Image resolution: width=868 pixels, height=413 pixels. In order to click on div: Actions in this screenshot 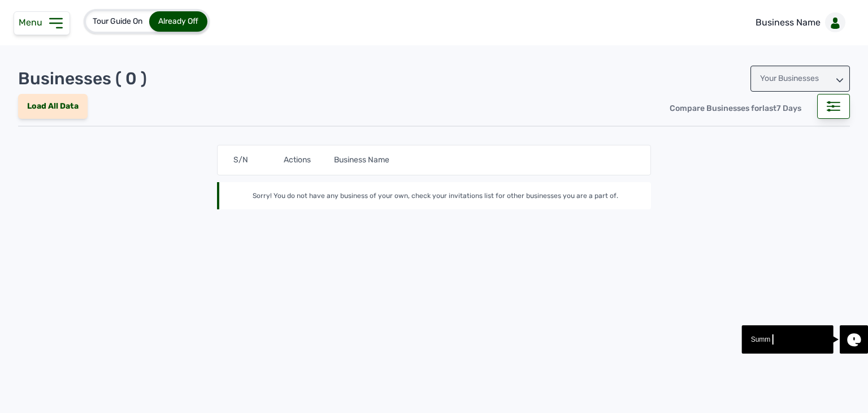, I will do `click(308, 160)`.